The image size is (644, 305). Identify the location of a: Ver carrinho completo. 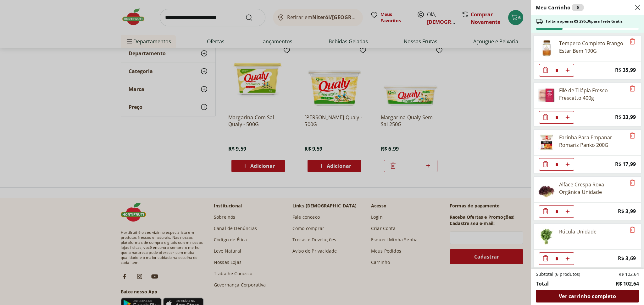
(587, 296).